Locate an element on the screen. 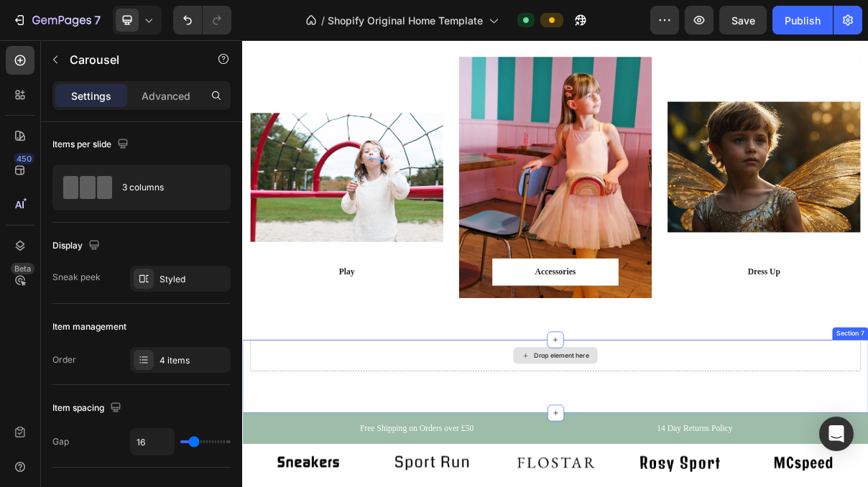  div: Order is located at coordinates (64, 360).